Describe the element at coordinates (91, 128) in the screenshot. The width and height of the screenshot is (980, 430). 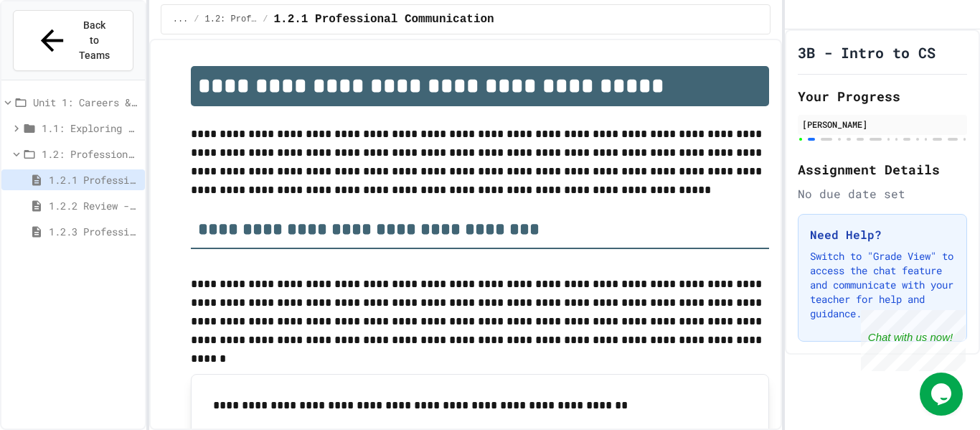
I see `span: 1.1: Exploring CS Careers` at that location.